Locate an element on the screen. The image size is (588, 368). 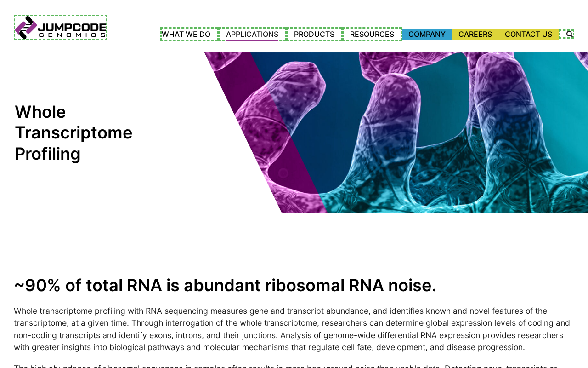
a: Products is located at coordinates (314, 34).